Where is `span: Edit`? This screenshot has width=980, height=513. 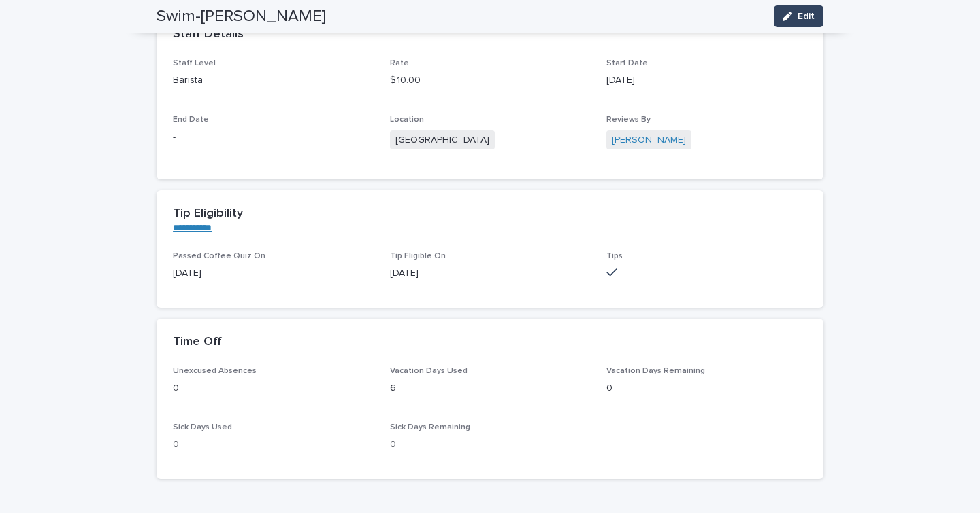
span: Edit is located at coordinates (806, 16).